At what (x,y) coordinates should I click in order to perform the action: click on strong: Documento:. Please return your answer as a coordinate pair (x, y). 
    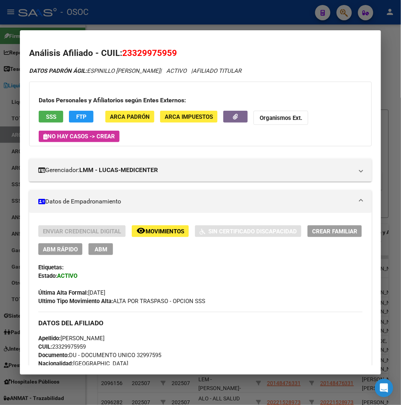
    Looking at the image, I should click on (54, 356).